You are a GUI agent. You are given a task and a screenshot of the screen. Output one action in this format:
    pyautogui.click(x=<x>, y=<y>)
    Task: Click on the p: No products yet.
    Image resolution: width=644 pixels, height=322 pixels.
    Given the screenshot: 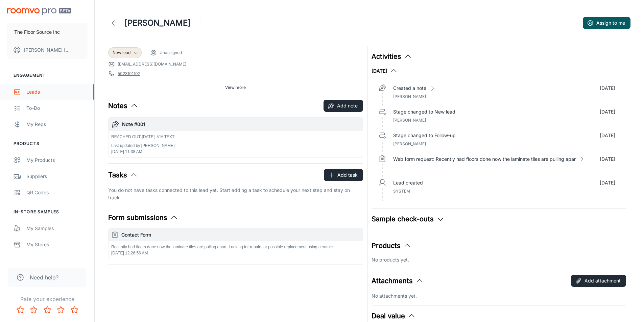 What is the action you would take?
    pyautogui.click(x=498, y=260)
    